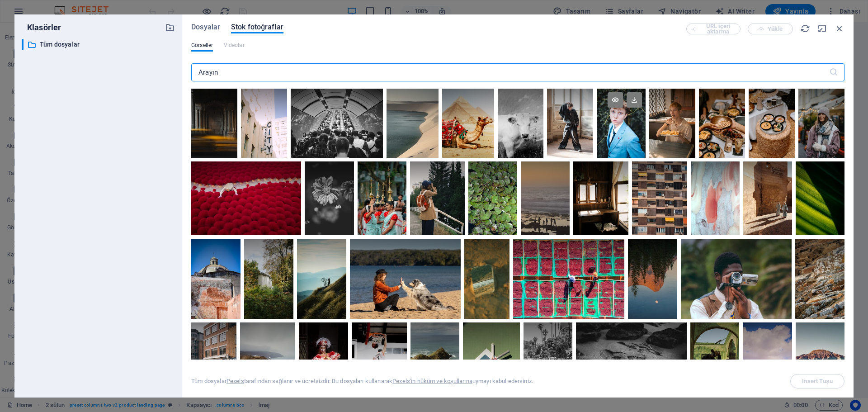 The width and height of the screenshot is (868, 412). I want to click on input: Arayın, so click(510, 73).